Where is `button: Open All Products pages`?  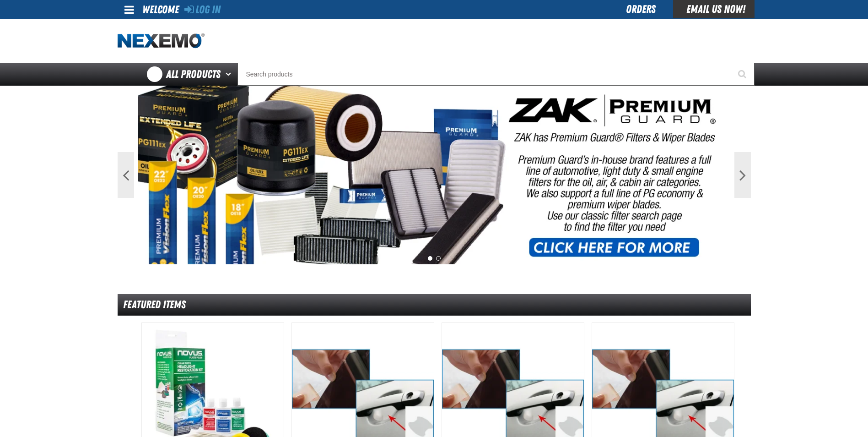
button: Open All Products pages is located at coordinates (230, 74).